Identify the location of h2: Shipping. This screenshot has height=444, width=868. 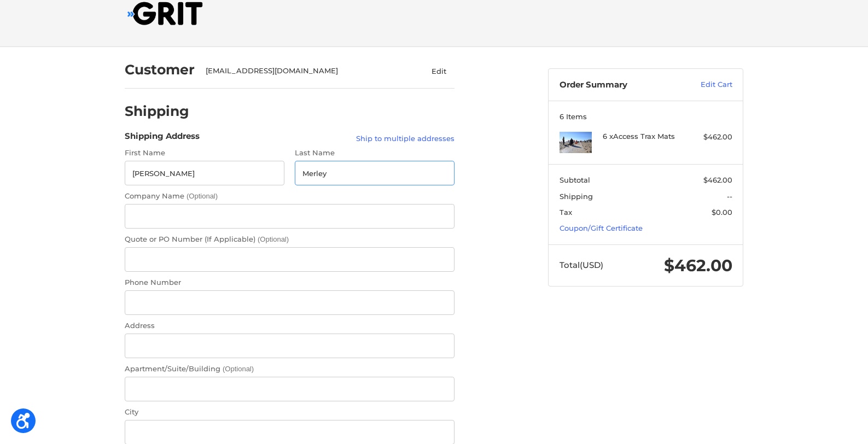
(157, 111).